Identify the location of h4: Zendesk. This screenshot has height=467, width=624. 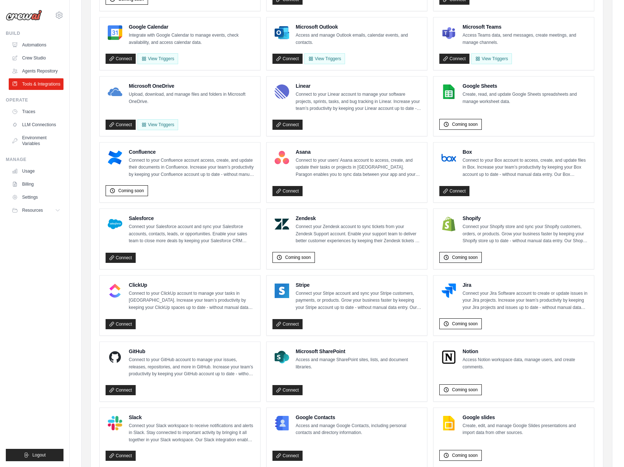
(359, 218).